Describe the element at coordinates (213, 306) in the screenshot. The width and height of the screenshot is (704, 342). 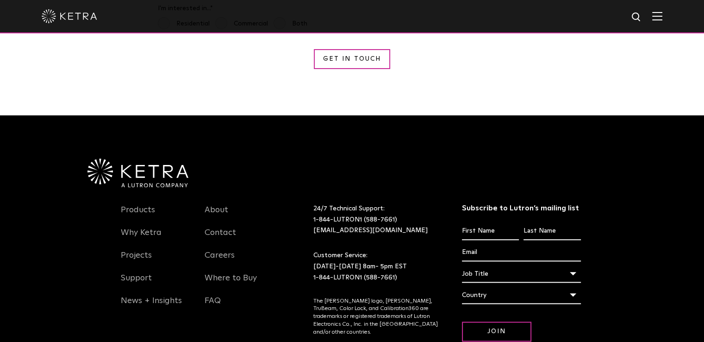
I see `a: FAQ` at that location.